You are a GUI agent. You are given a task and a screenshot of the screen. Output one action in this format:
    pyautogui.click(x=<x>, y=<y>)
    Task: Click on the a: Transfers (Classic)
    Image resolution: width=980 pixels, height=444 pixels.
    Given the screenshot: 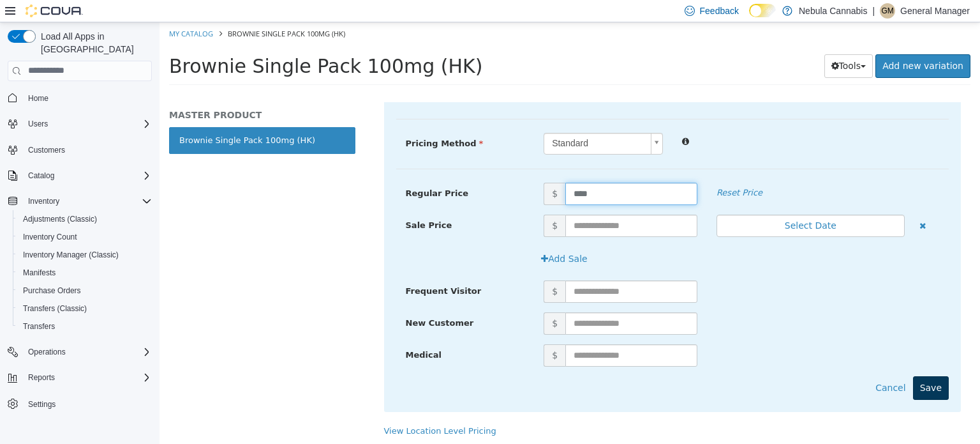 What is the action you would take?
    pyautogui.click(x=55, y=309)
    